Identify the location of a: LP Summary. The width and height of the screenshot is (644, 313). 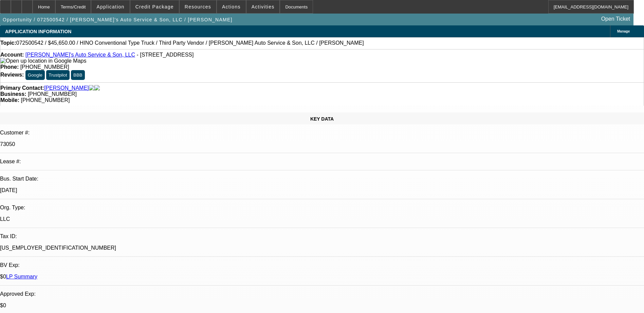
(22, 277).